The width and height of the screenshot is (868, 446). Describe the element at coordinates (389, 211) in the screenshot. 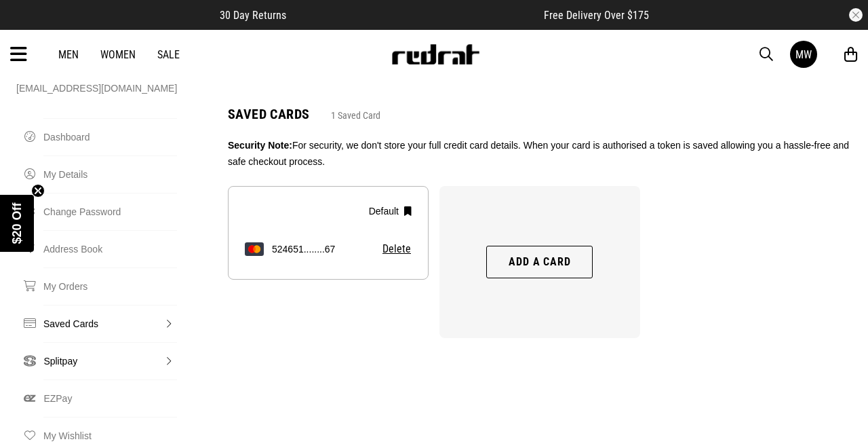

I see `button: Set as default` at that location.